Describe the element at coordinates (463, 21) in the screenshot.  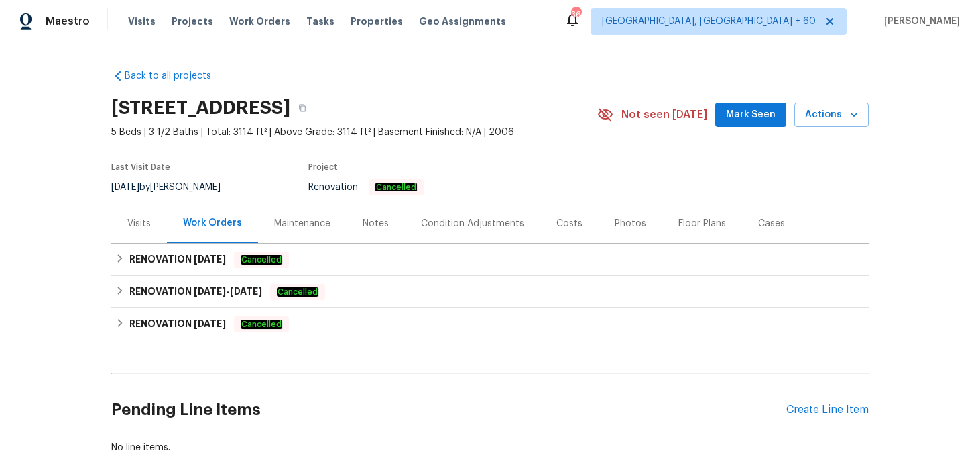
I see `span: Geo Assignments` at that location.